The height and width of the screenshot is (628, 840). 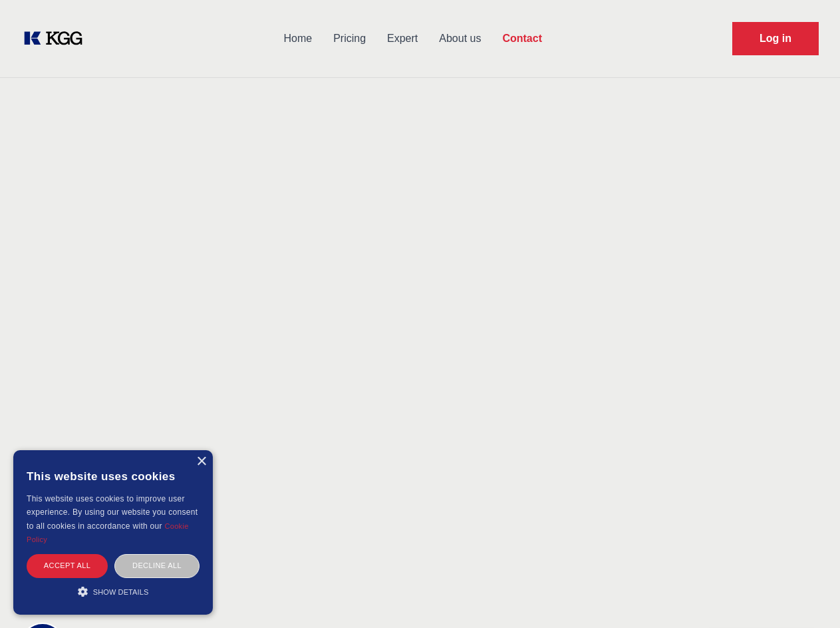 What do you see at coordinates (201, 461) in the screenshot?
I see `div: Close` at bounding box center [201, 461].